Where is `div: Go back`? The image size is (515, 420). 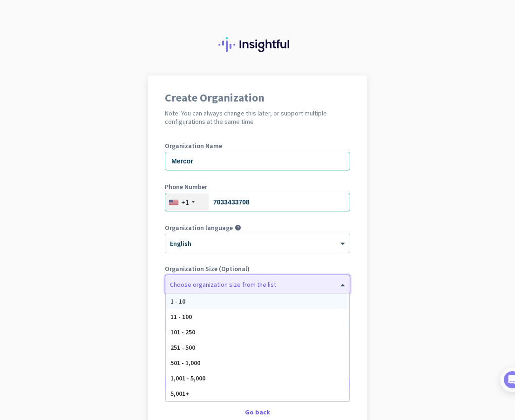 div: Go back is located at coordinates (258, 412).